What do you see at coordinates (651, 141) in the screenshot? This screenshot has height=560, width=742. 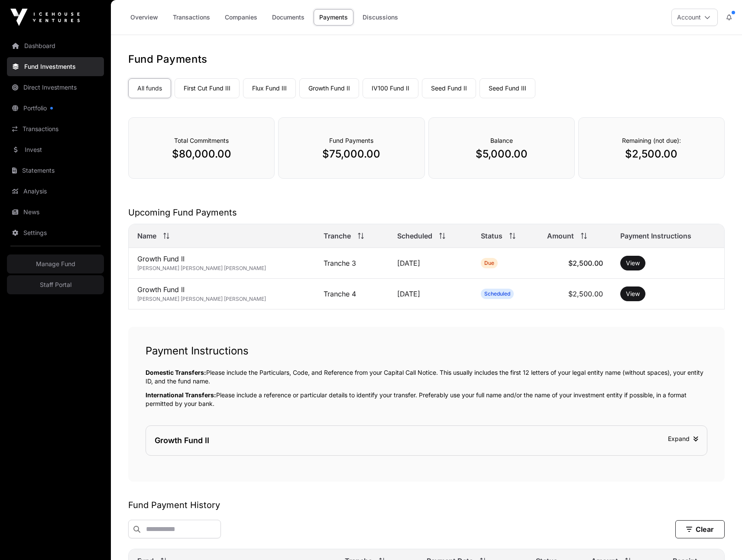 I see `span: Remaining (not due):` at bounding box center [651, 141].